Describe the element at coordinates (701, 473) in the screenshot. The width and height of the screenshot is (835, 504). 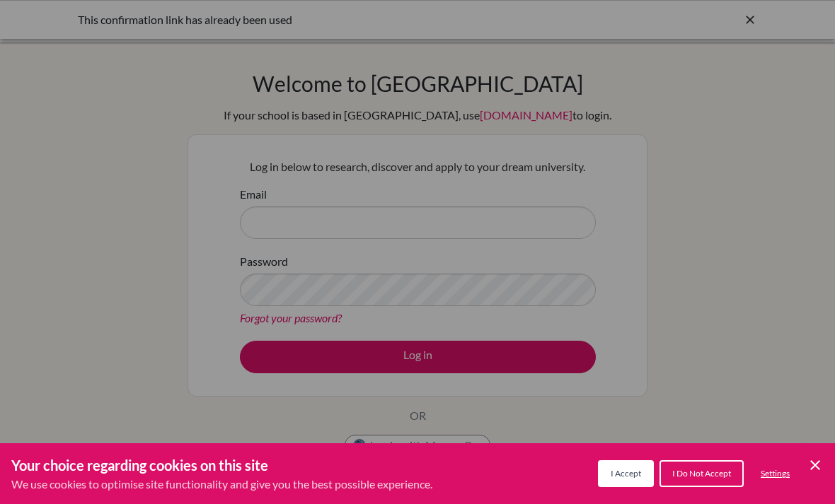
I see `span: I Do Not Accept` at that location.